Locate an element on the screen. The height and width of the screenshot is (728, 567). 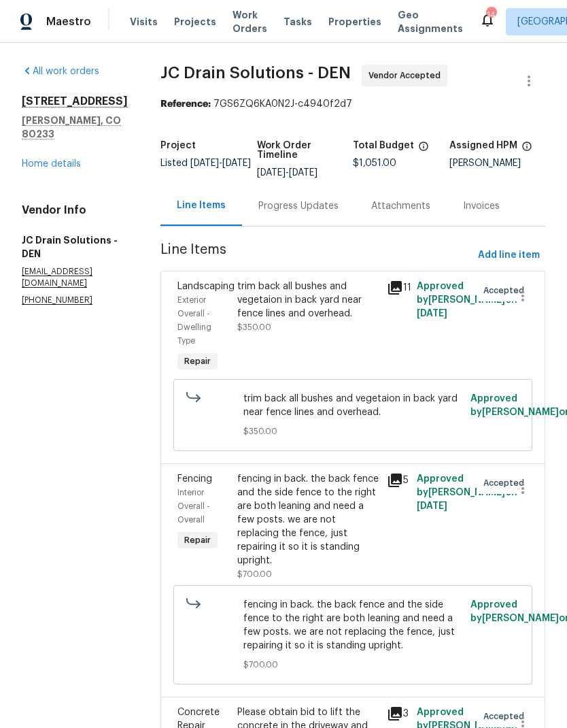
div: fencing in back. the back fence and the side fence to the right are both leaning and need a few p... is located at coordinates (308, 520).